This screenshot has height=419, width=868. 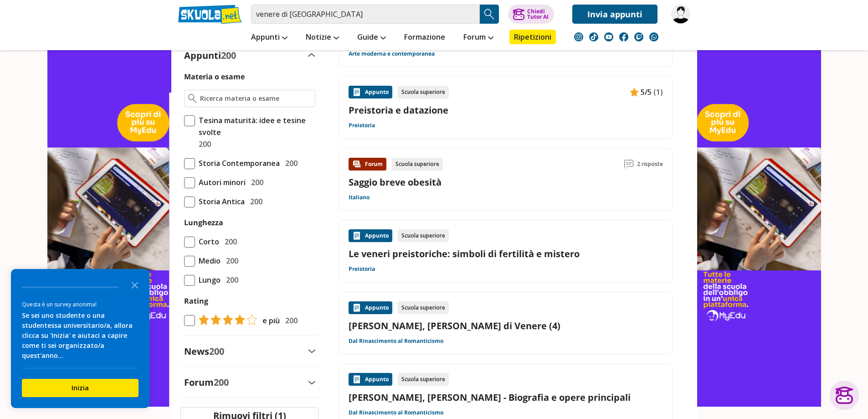 I want to click on button: ChiediTutor AI, so click(x=531, y=14).